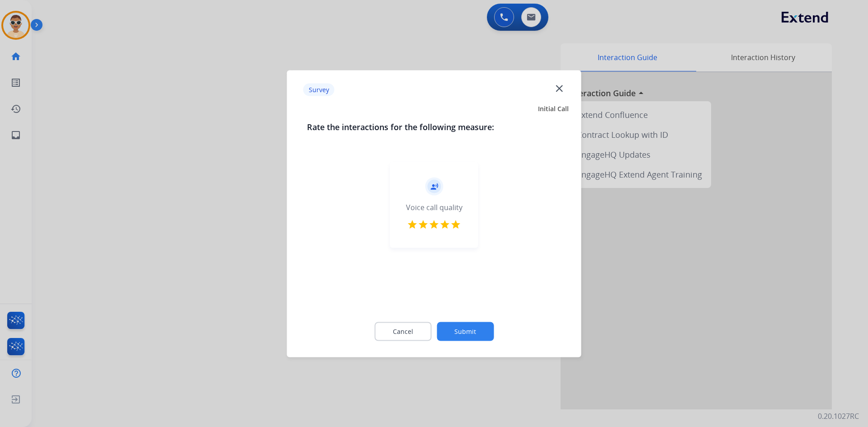  I want to click on span: Initial Call, so click(554, 108).